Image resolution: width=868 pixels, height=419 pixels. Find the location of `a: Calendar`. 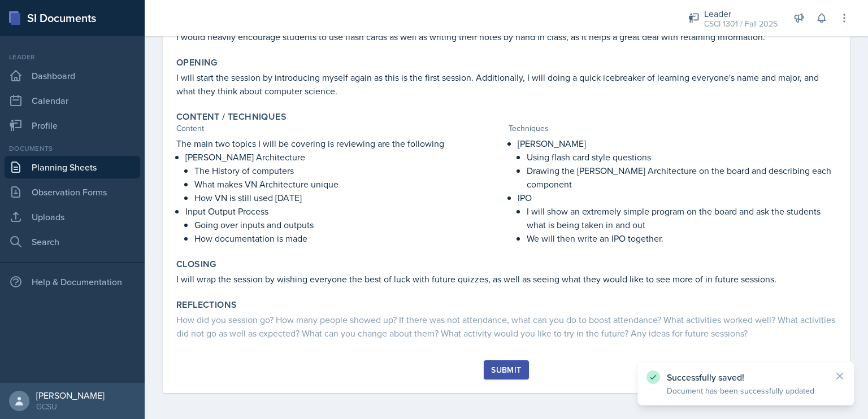

a: Calendar is located at coordinates (72, 100).